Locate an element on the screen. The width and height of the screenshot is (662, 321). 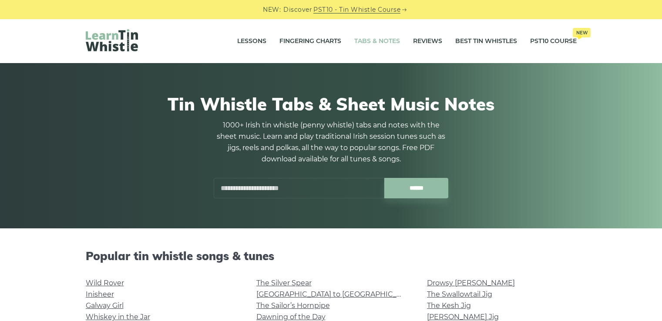
a: Galway Girl is located at coordinates (105, 306).